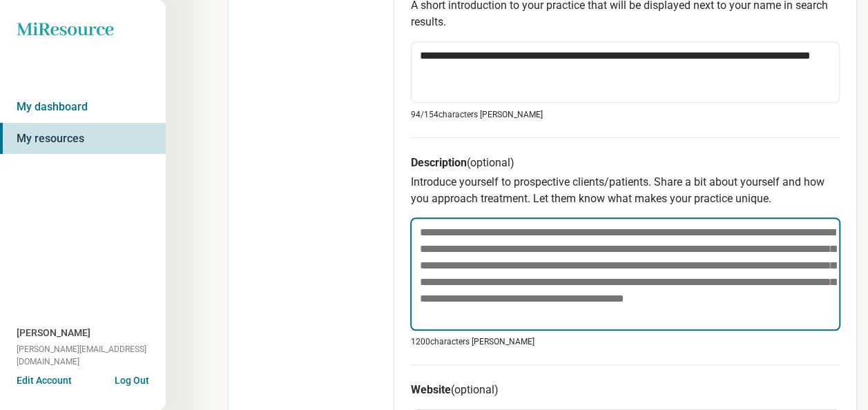 This screenshot has width=868, height=410. What do you see at coordinates (132, 379) in the screenshot?
I see `button: Log Out` at bounding box center [132, 379].